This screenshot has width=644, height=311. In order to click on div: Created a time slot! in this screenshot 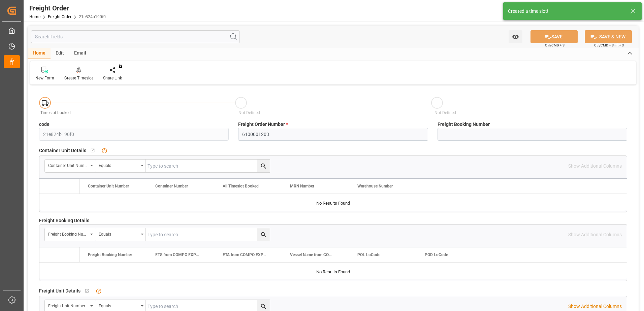, I will do `click(566, 11)`.